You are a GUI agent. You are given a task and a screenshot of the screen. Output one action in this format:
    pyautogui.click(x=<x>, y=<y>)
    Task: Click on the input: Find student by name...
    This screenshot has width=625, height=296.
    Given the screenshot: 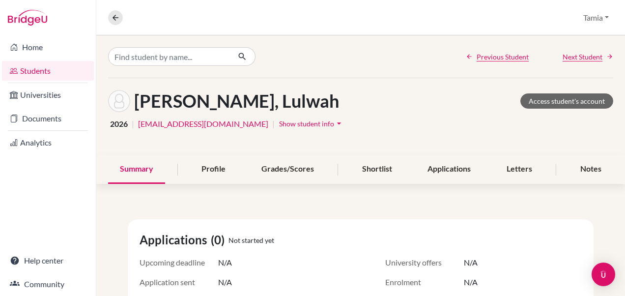 What is the action you would take?
    pyautogui.click(x=169, y=56)
    